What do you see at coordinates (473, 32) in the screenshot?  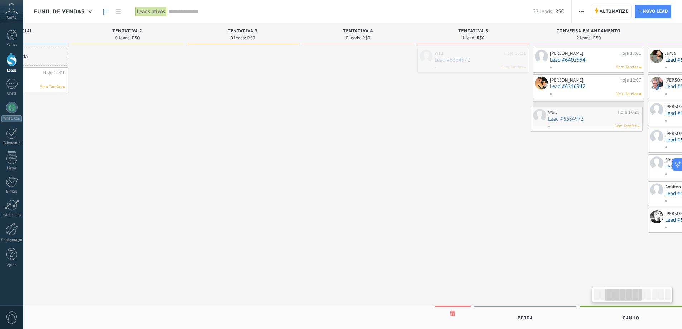 I see `div: tentativa 5` at bounding box center [473, 32].